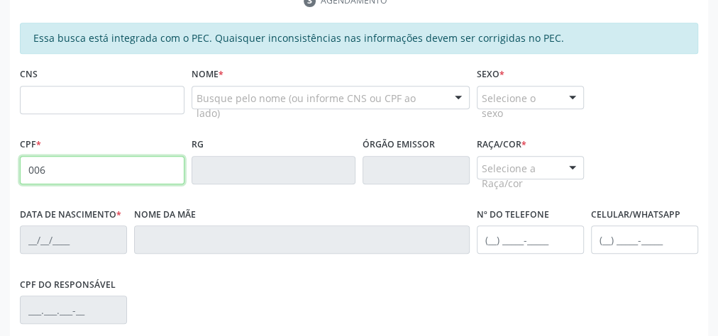 The width and height of the screenshot is (718, 336). I want to click on div: Essa busca está integrada com o PEC. Quaisquer inconsistências nas informações devem ser corrigid..., so click(359, 38).